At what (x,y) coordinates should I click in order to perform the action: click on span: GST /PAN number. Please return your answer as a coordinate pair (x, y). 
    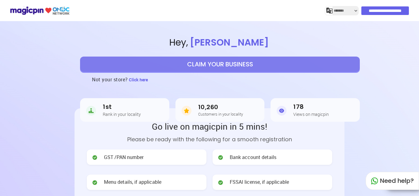
    Looking at the image, I should click on (123, 157).